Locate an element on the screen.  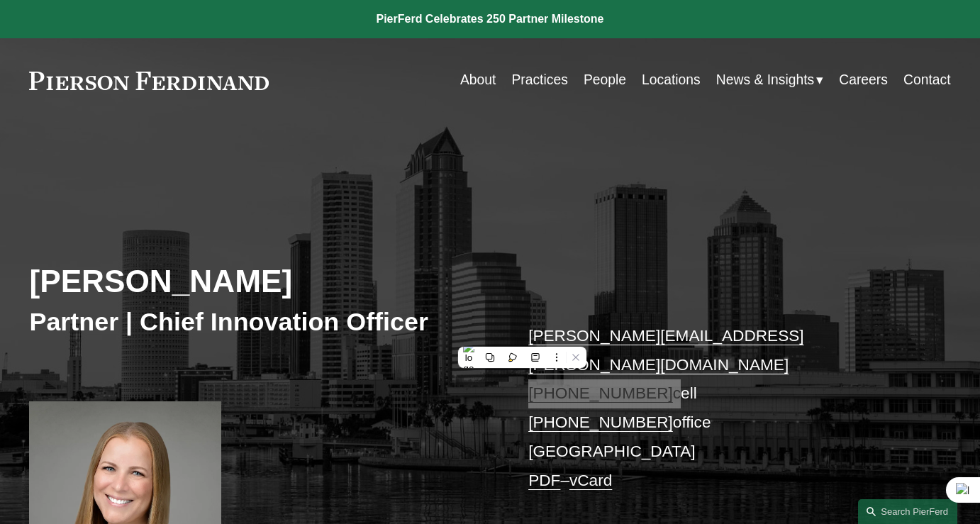
a: Contact is located at coordinates (927, 80).